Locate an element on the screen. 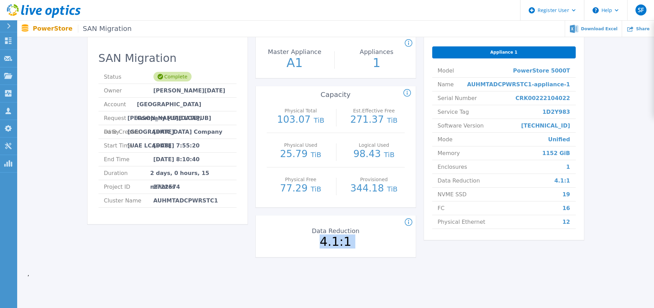  span: Unified is located at coordinates (559, 139).